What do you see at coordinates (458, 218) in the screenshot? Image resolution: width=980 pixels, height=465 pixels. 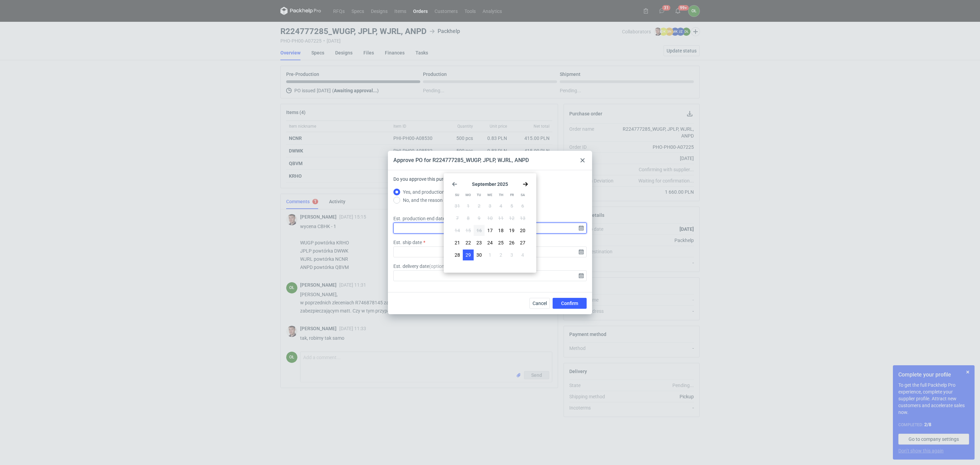 I see `span: 7` at bounding box center [458, 218].